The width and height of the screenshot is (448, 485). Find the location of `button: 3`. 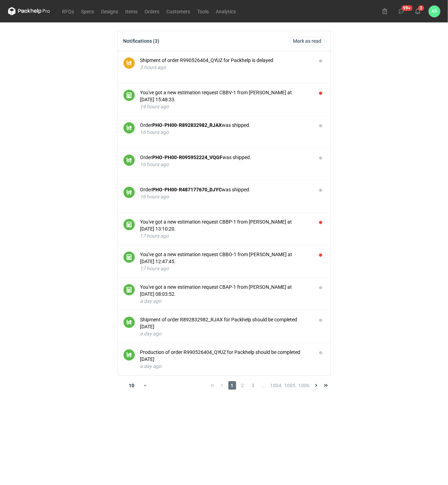

button: 3 is located at coordinates (418, 11).